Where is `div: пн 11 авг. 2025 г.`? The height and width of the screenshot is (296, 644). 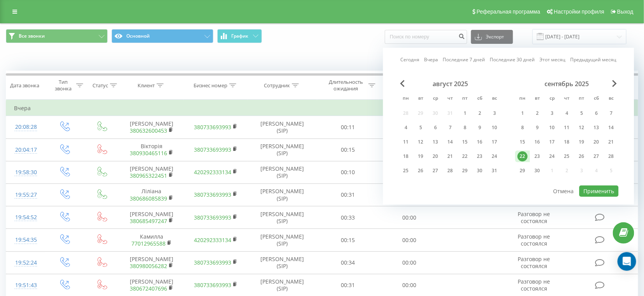 div: пн 11 авг. 2025 г. is located at coordinates (406, 142).